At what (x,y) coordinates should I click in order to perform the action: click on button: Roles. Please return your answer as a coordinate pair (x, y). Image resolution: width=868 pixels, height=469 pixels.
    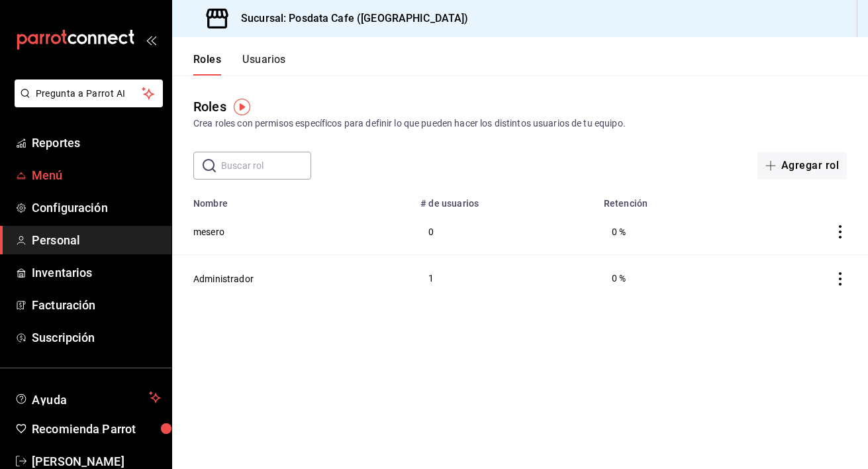
    Looking at the image, I should click on (207, 64).